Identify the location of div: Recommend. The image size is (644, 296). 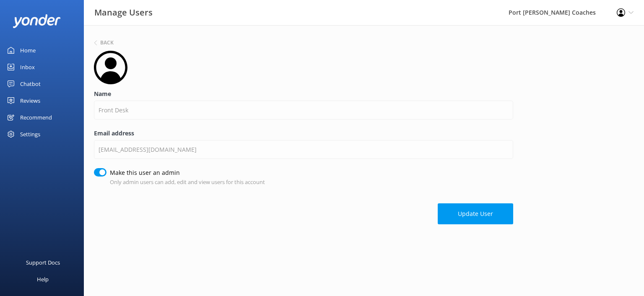
(36, 117).